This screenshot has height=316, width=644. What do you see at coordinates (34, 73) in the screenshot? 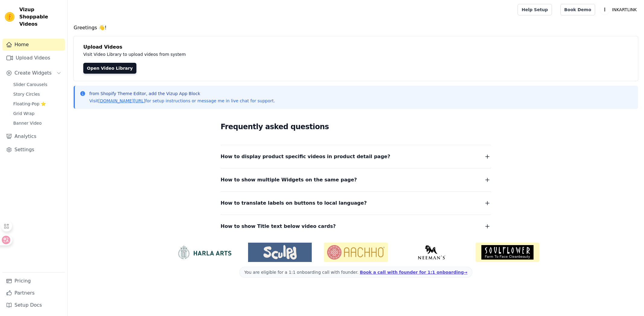
I see `button: Create Widgets` at bounding box center [34, 73].